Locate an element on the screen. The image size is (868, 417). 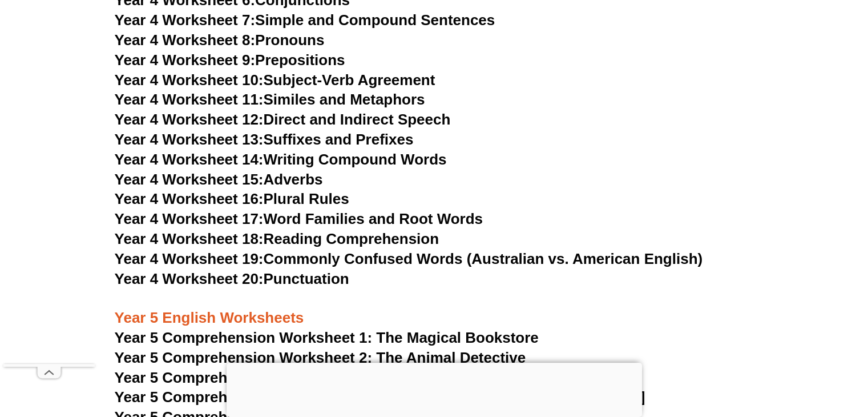
h3: Year 5 English Worksheets is located at coordinates (434, 308).